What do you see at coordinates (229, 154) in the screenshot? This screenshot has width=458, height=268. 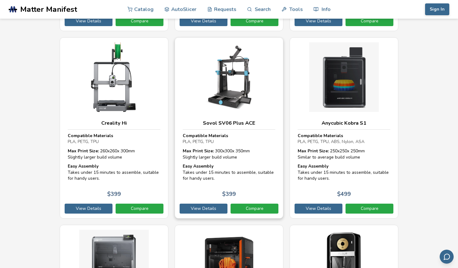 I see `div: 300 x 300 x 350 mm Slightly larger build volume` at bounding box center [229, 154].